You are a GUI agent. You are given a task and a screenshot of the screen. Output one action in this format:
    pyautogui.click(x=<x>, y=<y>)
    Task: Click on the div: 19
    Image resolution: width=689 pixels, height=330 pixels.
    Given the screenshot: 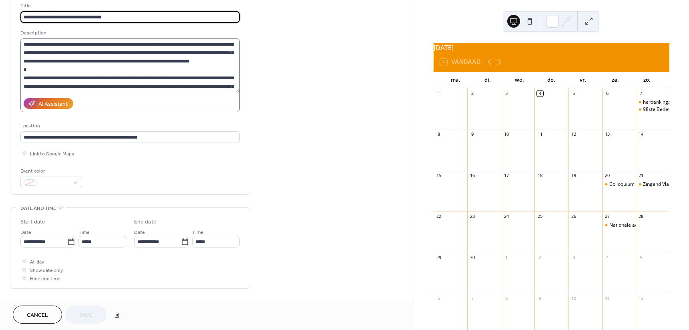 What is the action you would take?
    pyautogui.click(x=573, y=175)
    